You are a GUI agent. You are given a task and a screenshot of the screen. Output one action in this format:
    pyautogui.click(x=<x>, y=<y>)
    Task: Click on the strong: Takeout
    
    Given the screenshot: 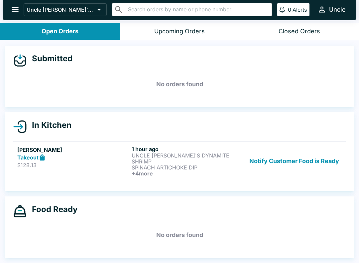 What is the action you would take?
    pyautogui.click(x=28, y=157)
    